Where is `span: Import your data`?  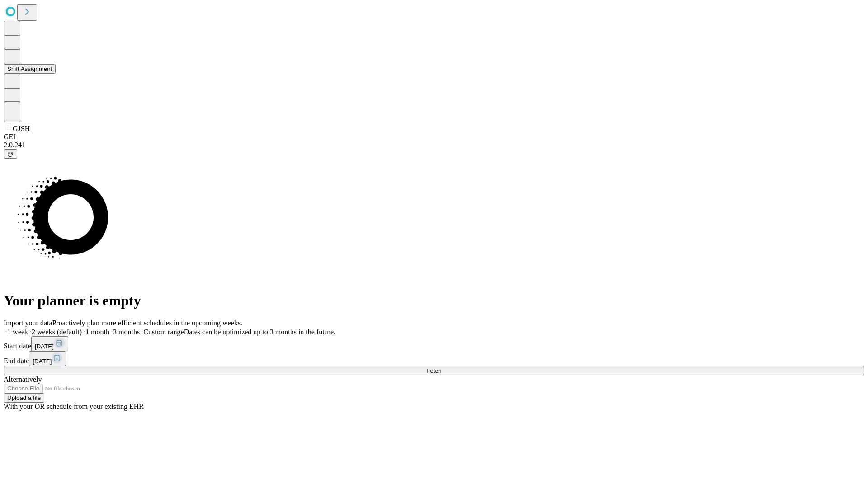
span: Import your data is located at coordinates (28, 323).